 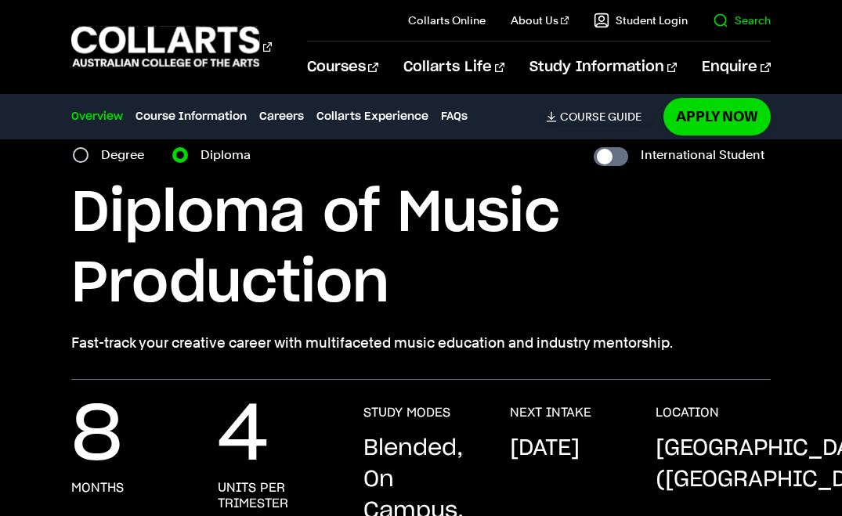 What do you see at coordinates (230, 155) in the screenshot?
I see `label: Diploma` at bounding box center [230, 155].